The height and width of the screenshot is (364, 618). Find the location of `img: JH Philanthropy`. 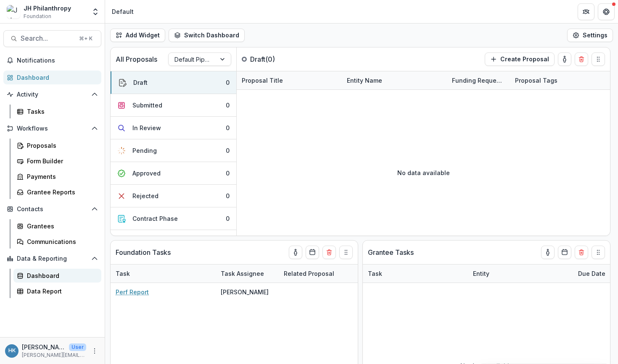

img: JH Philanthropy is located at coordinates (13, 12).